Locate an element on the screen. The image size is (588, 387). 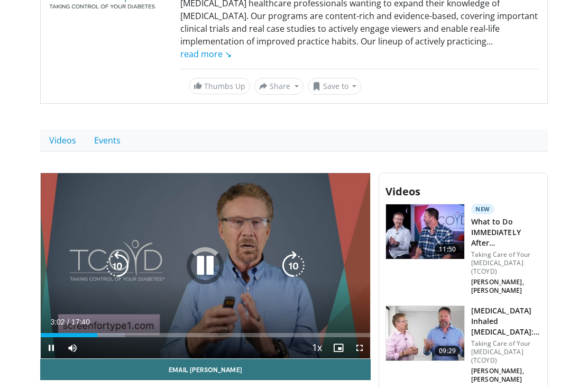
button: Save to is located at coordinates (335, 86).